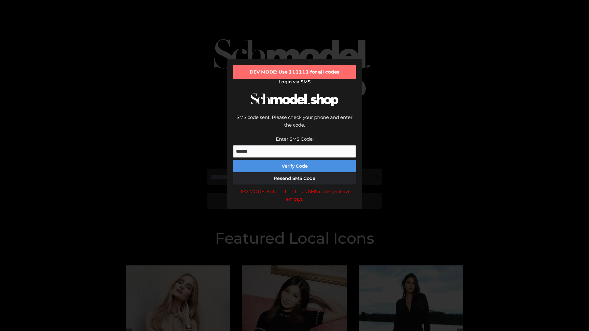  I want to click on button: Verify Code, so click(295, 166).